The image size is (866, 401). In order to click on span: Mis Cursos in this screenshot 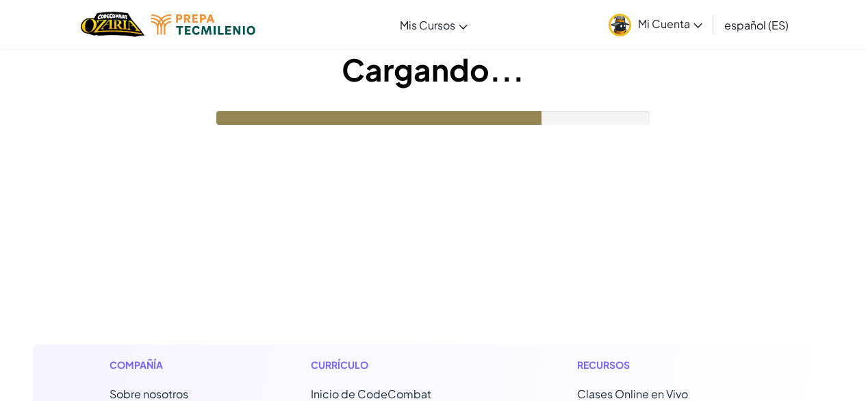, I will do `click(427, 25)`.